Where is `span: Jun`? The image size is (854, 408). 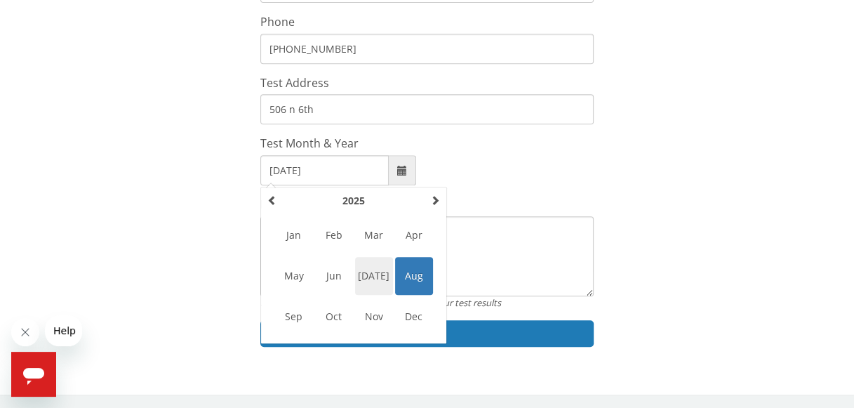 span: Jun is located at coordinates (334, 276).